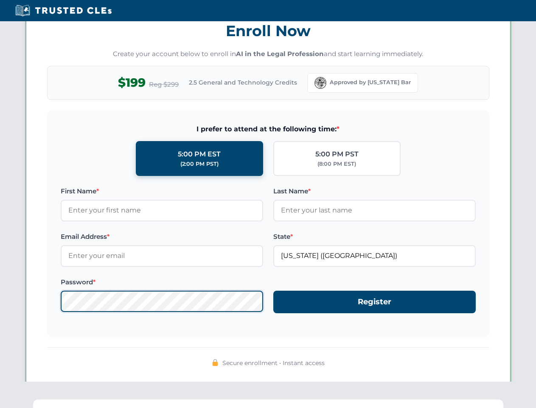  What do you see at coordinates (268, 129) in the screenshot?
I see `span: I prefer to attend at the following time:` at bounding box center [268, 129].